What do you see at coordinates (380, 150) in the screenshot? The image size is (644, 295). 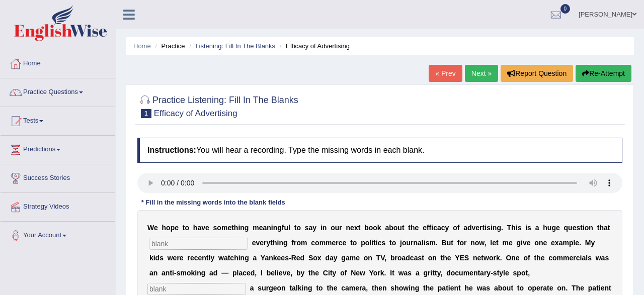 I see `h4: You will hear a recording. Type the missing words in each blank.` at bounding box center [380, 150].